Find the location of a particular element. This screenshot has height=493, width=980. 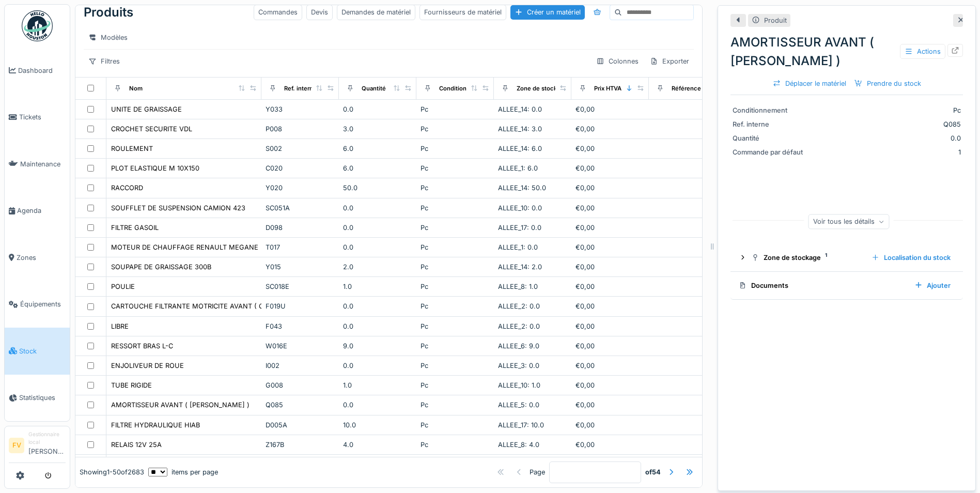

div: Documents is located at coordinates (823, 285).